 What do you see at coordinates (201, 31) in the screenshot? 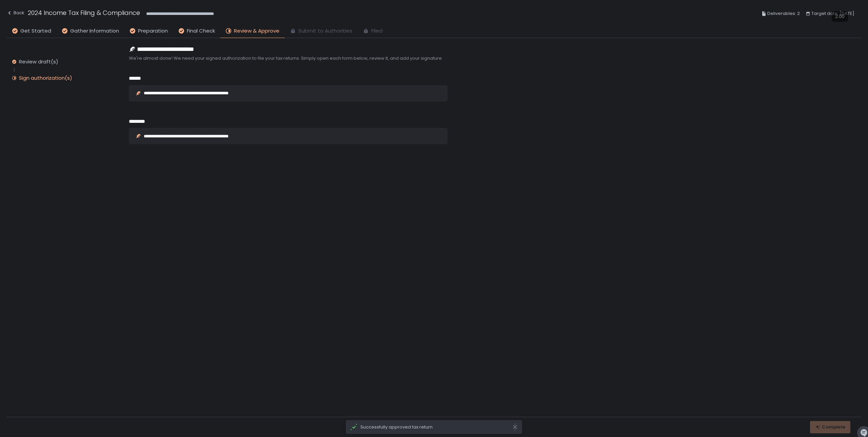
I see `span: Final Check` at bounding box center [201, 31].